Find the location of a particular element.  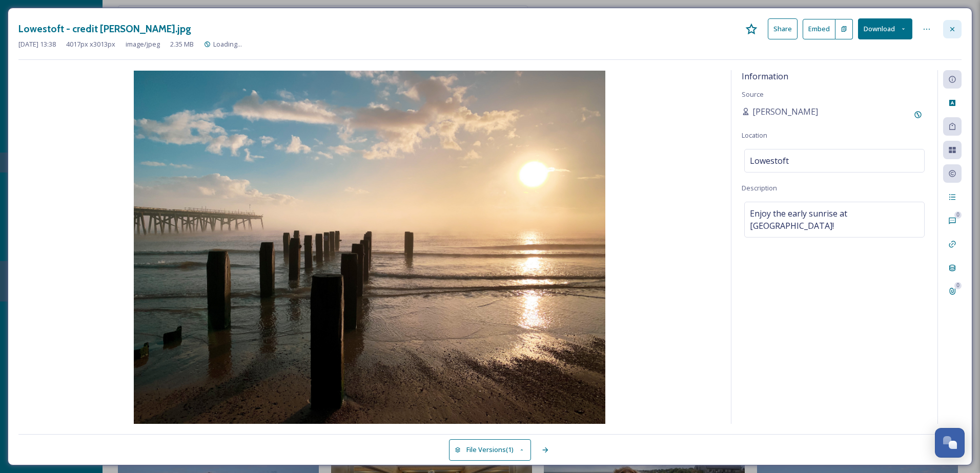

span: Location is located at coordinates (754, 135).